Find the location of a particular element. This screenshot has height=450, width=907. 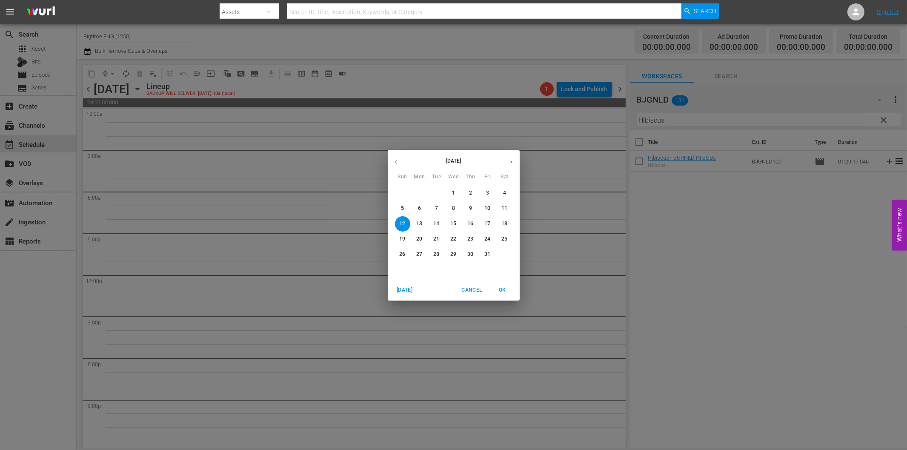

span: Sat is located at coordinates (505, 177).